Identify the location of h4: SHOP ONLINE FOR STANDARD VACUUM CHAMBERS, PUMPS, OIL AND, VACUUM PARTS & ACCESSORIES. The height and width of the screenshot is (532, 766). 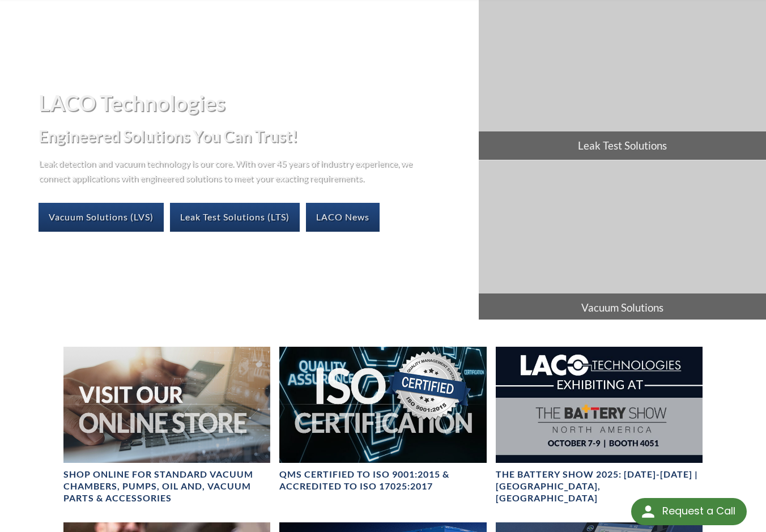
(167, 487).